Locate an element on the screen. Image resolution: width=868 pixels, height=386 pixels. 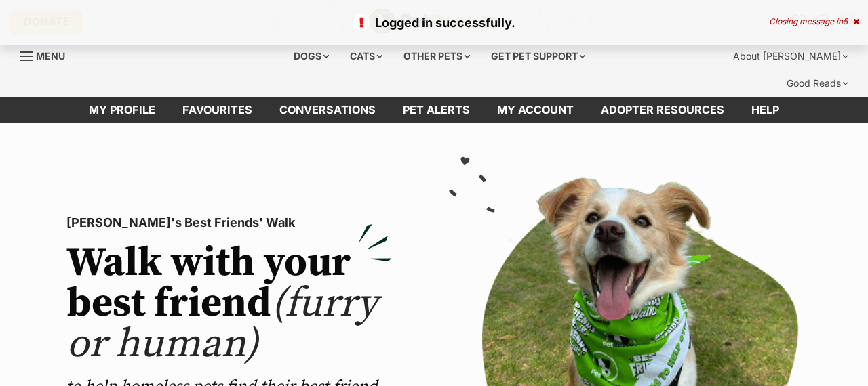
span: Menu is located at coordinates (50, 55).